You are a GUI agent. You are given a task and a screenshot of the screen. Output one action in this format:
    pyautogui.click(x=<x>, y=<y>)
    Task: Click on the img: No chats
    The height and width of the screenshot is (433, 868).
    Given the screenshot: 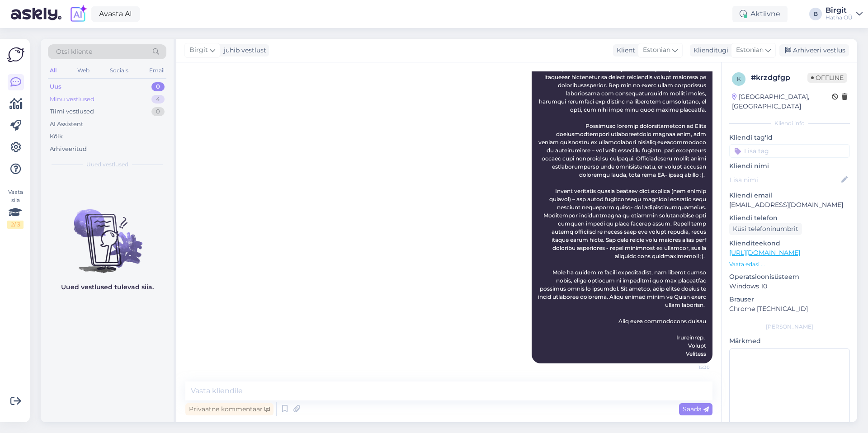 What is the action you would take?
    pyautogui.click(x=107, y=233)
    